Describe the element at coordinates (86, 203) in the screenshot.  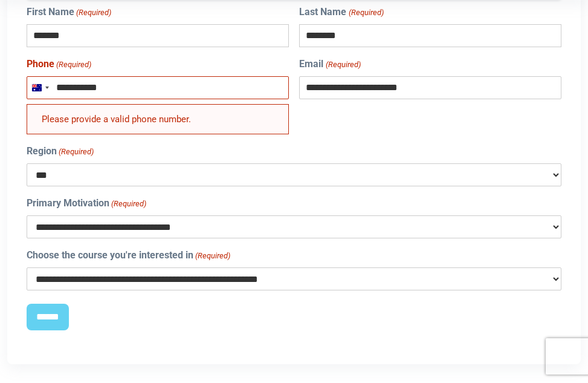
I see `label: Primary Motivation` at that location.